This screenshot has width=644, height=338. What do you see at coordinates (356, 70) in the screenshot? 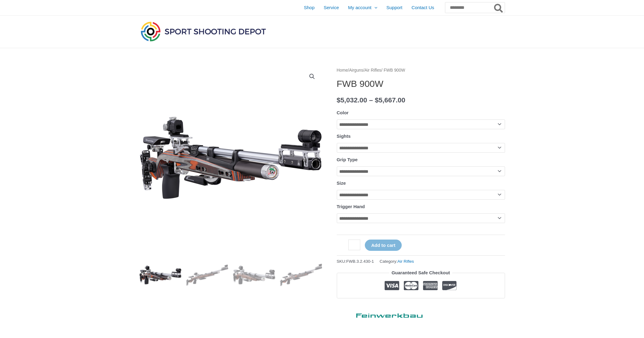
I see `a: Airguns` at bounding box center [356, 70].